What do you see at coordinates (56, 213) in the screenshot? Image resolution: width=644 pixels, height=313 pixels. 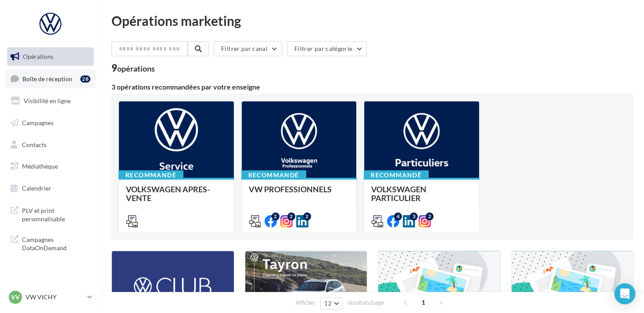 I see `span: PLV et print personnalisable` at bounding box center [56, 213].